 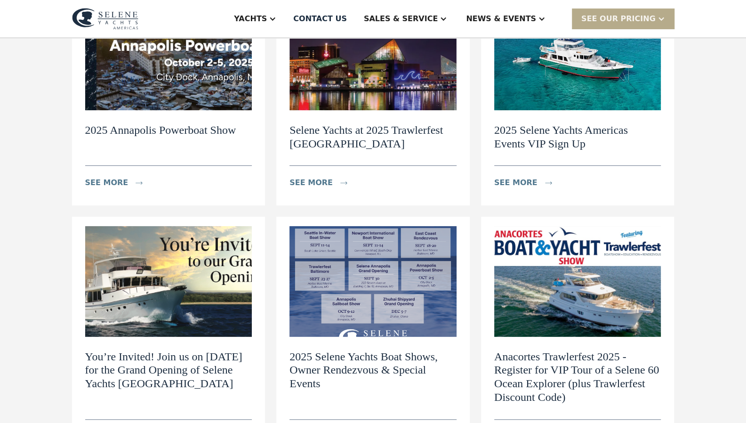 I want to click on div: Contact US, so click(x=320, y=19).